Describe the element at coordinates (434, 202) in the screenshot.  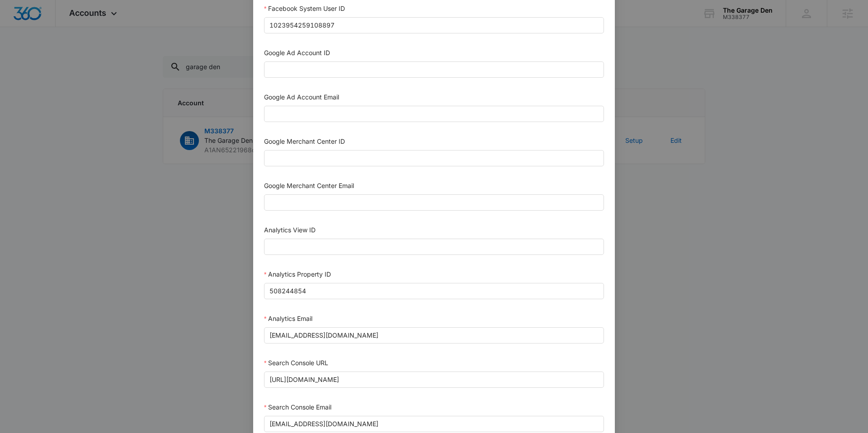
I see `input: Google Merchant Center Email` at that location.